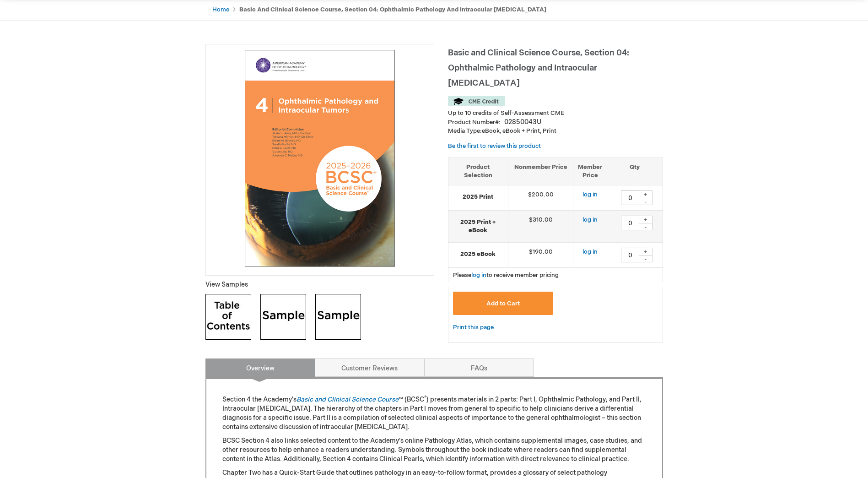 This screenshot has height=478, width=868. Describe the element at coordinates (478, 197) in the screenshot. I see `strong: 2025 Print` at that location.